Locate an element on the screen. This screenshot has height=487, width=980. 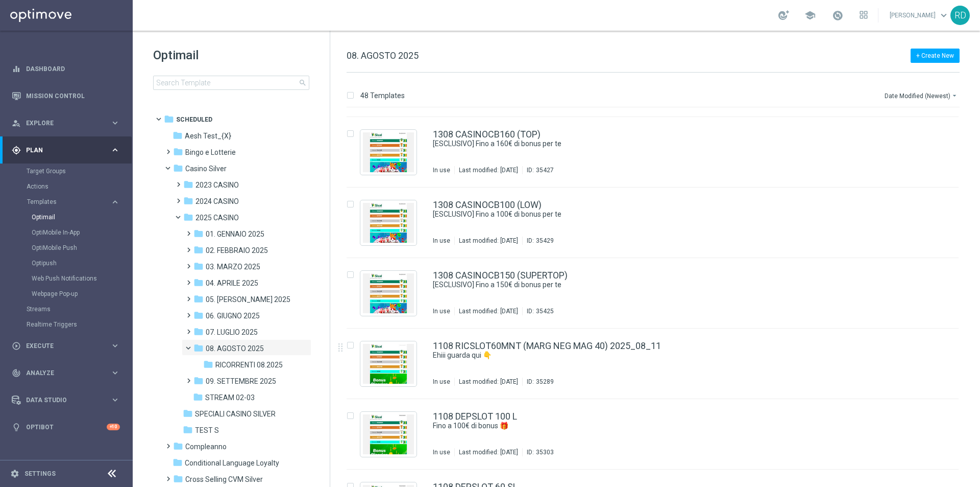
button: play_circle_outline Execute keyboard_arrow_right is located at coordinates (66, 346).